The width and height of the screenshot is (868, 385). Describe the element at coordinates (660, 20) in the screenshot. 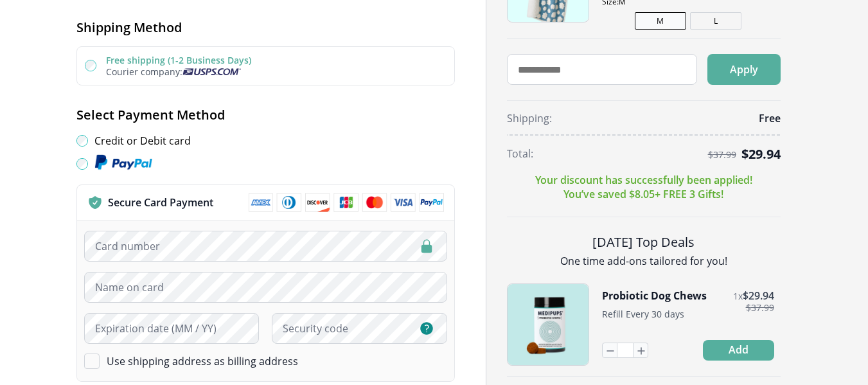

I see `button: M` at that location.